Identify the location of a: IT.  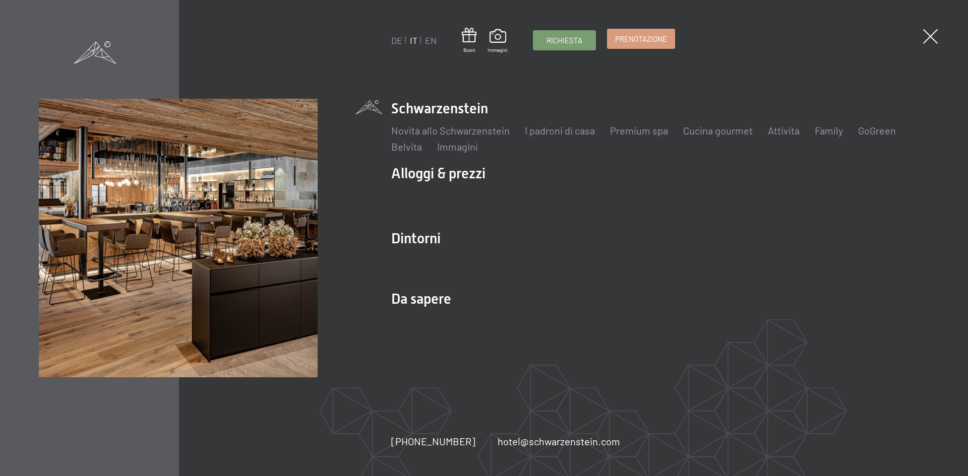
(413, 40).